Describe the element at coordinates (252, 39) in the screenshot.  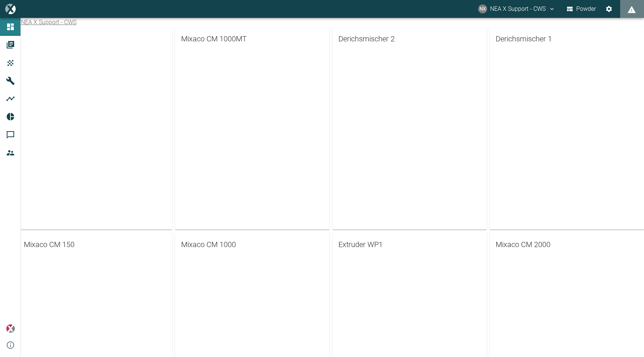
I see `a: Mixaco CM 1000MT` at that location.